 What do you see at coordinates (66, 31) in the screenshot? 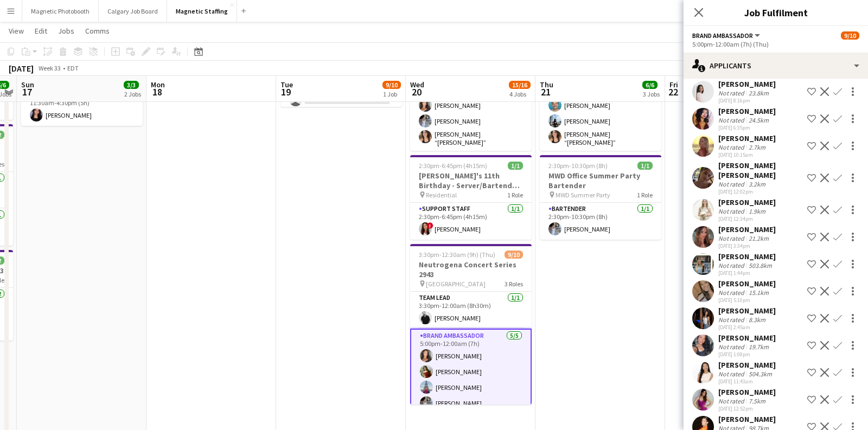
I see `a: Jobs` at bounding box center [66, 31].